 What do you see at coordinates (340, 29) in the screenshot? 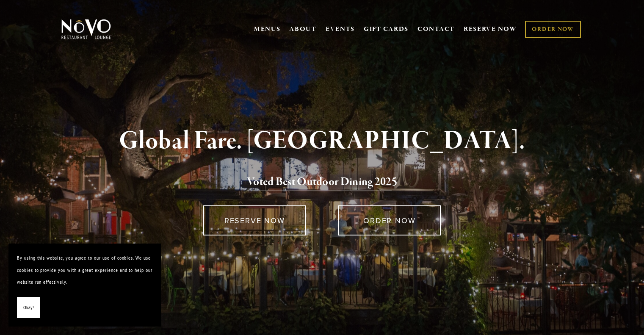
I see `a: EVENTS` at bounding box center [340, 29].